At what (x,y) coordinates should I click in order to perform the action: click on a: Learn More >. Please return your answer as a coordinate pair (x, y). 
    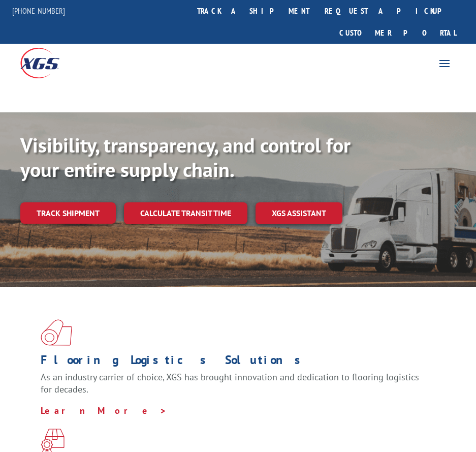
    Looking at the image, I should click on (103, 410).